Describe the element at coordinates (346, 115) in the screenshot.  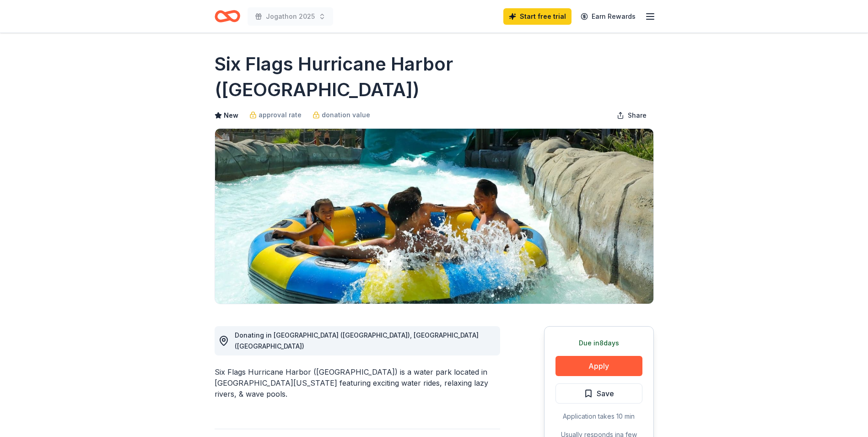
I see `span: donation value` at that location.